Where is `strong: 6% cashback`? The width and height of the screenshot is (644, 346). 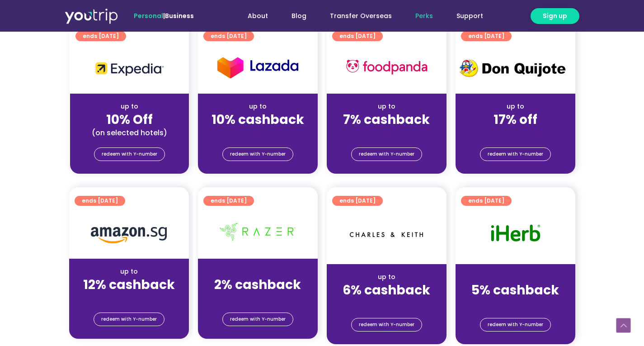 strong: 6% cashback is located at coordinates (386, 290).